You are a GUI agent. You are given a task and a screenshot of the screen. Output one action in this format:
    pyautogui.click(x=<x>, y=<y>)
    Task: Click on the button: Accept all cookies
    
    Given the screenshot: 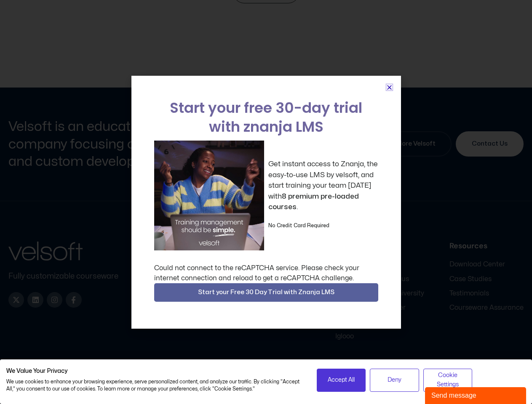 What is the action you would take?
    pyautogui.click(x=341, y=380)
    